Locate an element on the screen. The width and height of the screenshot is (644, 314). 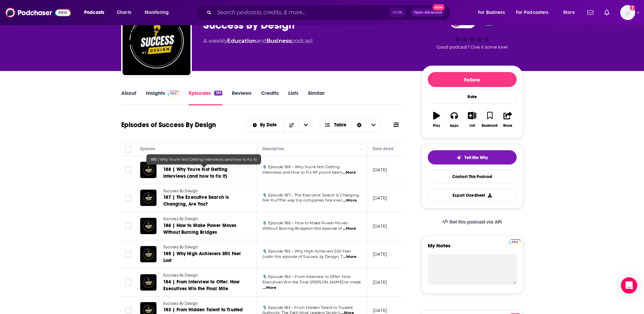
div: Date Aired is located at coordinates (383, 149).